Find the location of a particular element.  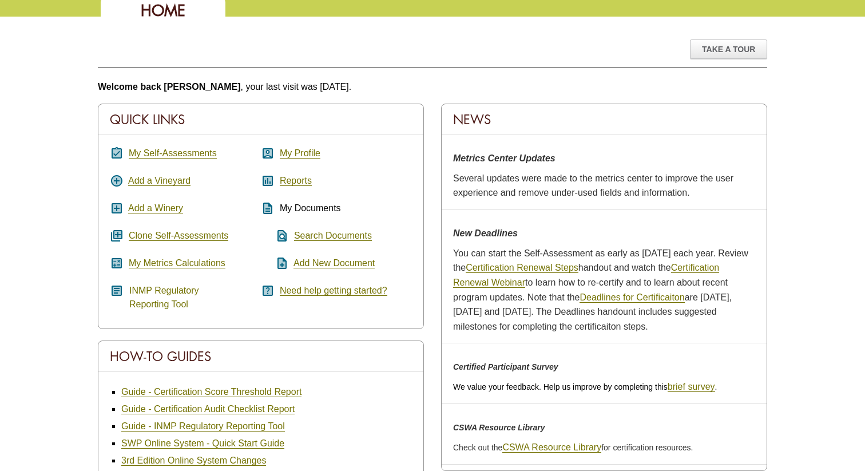

i: description is located at coordinates (268, 208).